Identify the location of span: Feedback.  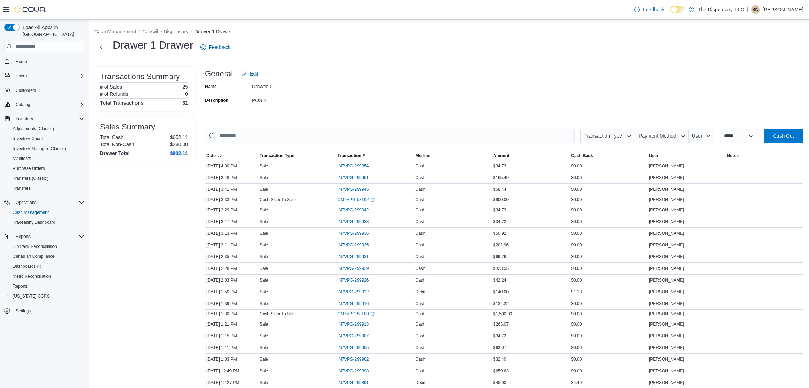
(653, 10).